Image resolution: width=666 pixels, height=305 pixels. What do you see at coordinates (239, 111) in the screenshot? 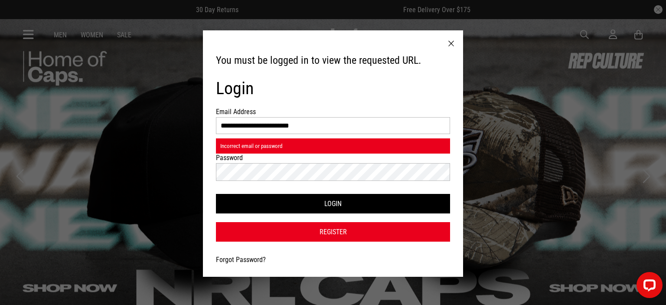
I see `label: Email Address` at bounding box center [239, 111].